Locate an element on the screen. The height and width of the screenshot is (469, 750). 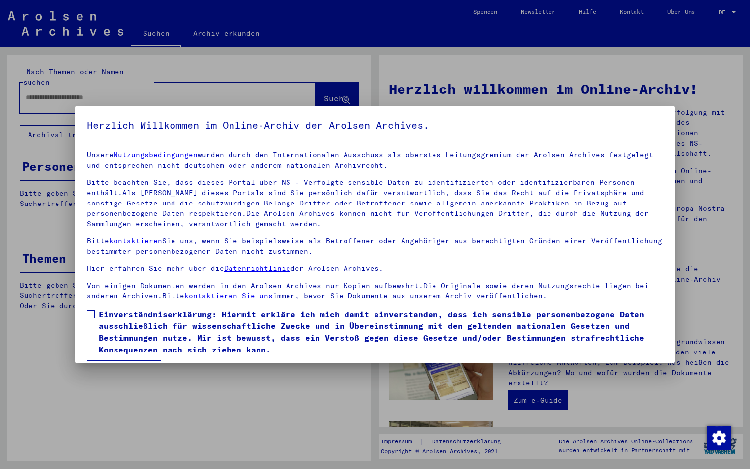
img: Zustimmung ändern is located at coordinates (719, 438).